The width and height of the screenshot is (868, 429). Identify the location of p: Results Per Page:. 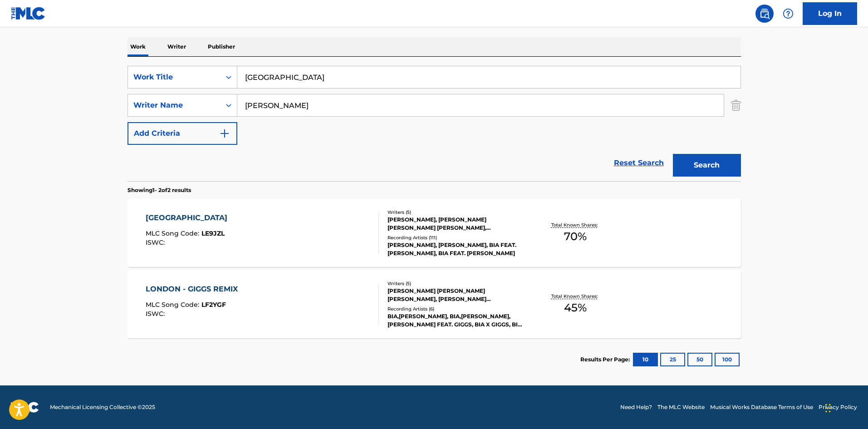
(606, 360).